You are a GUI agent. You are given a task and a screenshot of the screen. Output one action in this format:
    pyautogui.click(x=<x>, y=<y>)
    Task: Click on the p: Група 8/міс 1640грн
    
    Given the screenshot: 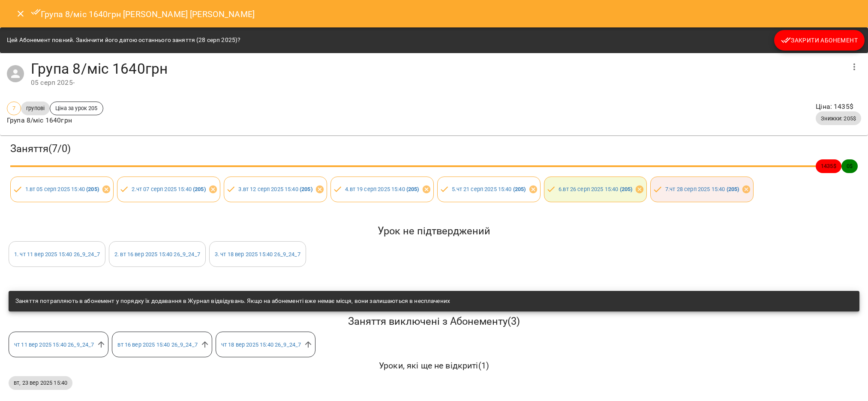 What is the action you would take?
    pyautogui.click(x=55, y=120)
    